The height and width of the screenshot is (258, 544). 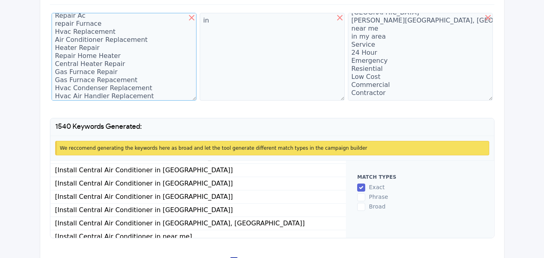 What do you see at coordinates (377, 187) in the screenshot?
I see `span: exact` at bounding box center [377, 187].